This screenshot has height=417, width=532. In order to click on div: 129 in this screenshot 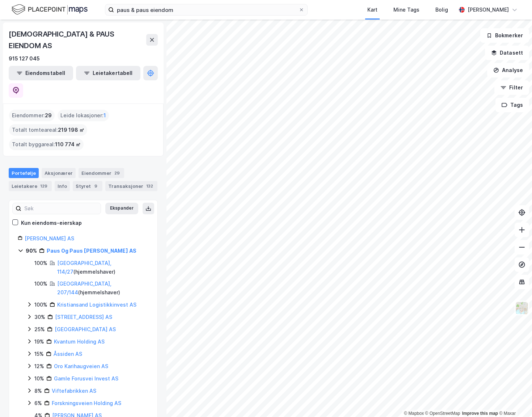, I will do `click(44, 186)`.